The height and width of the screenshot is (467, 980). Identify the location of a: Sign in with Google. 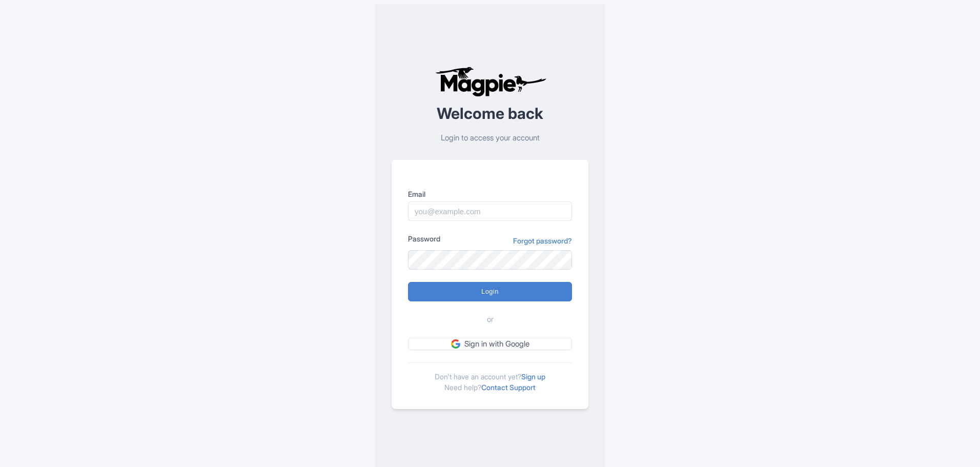
(490, 344).